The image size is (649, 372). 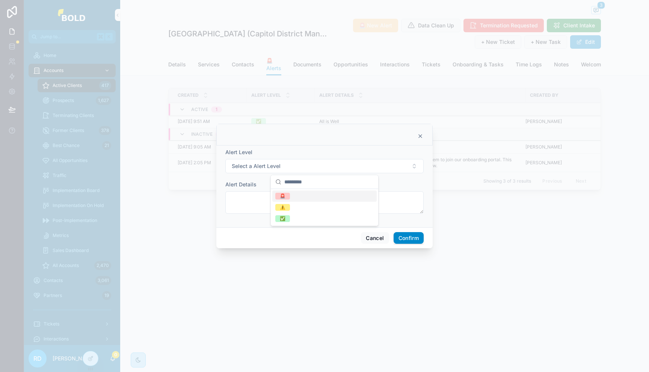 I want to click on span: Select a Alert Level, so click(x=256, y=166).